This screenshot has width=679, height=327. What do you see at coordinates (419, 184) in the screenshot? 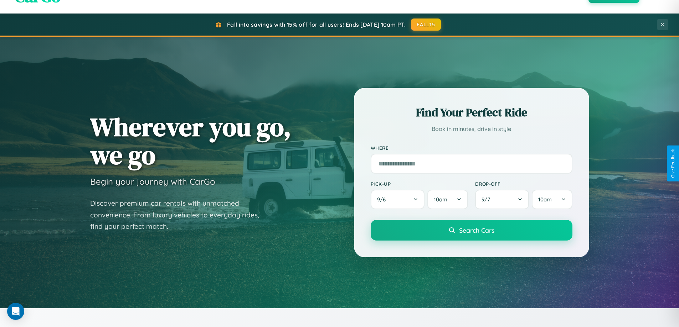
I see `label: Pick-up` at bounding box center [419, 184].